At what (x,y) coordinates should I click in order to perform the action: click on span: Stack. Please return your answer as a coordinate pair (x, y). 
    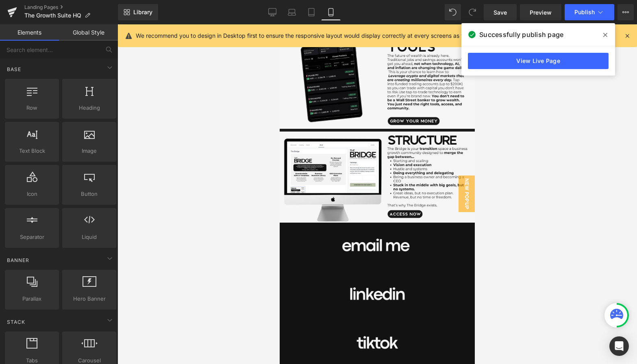
    Looking at the image, I should click on (16, 322).